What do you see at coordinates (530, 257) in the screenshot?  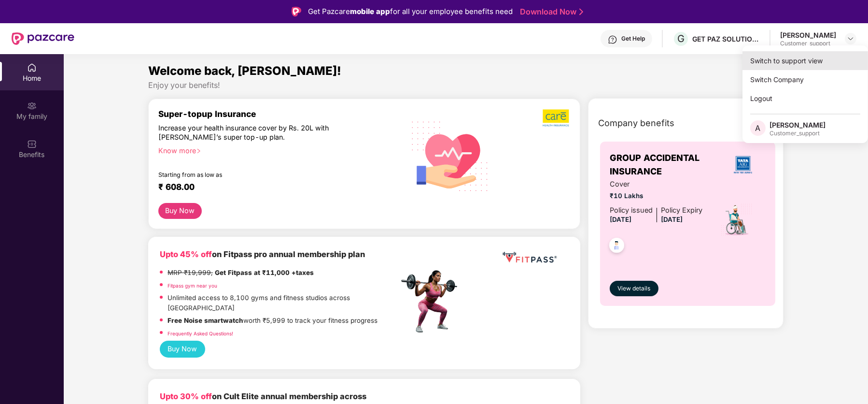 I see `img: fppp.png` at bounding box center [530, 257].